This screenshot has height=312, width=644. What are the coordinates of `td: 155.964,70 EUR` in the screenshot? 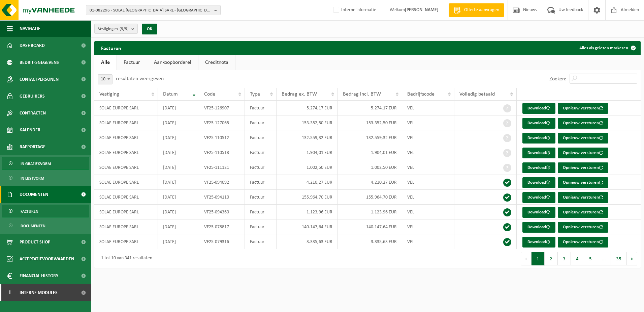 It's located at (371, 197).